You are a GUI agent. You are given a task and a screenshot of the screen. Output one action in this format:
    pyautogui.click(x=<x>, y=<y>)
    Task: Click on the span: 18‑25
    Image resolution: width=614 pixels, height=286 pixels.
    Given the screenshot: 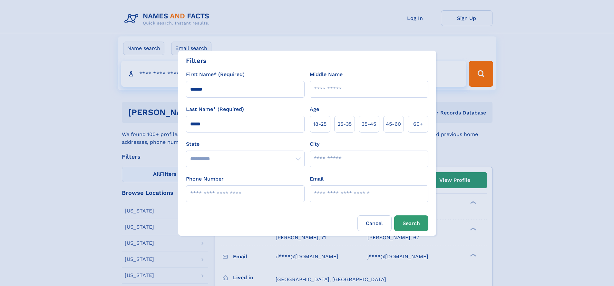 What is the action you would take?
    pyautogui.click(x=320, y=124)
    